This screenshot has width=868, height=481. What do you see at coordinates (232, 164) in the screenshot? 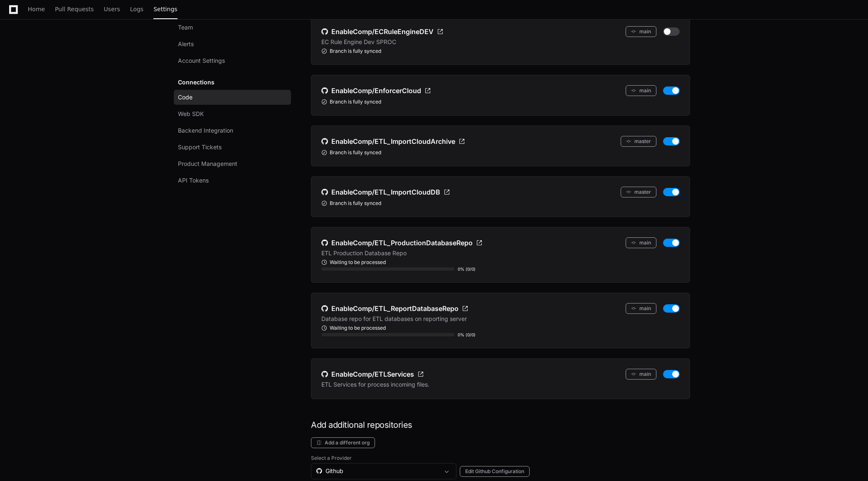
I see `a: Product Management` at bounding box center [232, 164].